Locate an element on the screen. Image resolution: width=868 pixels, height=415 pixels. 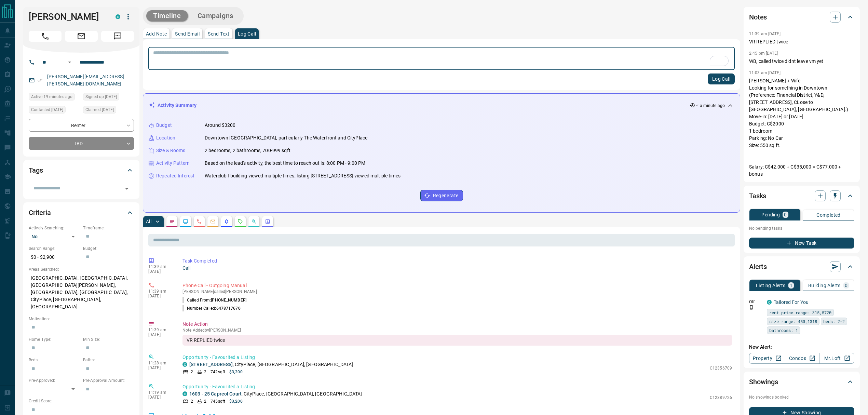
a: Mr.Loft is located at coordinates (836, 358).